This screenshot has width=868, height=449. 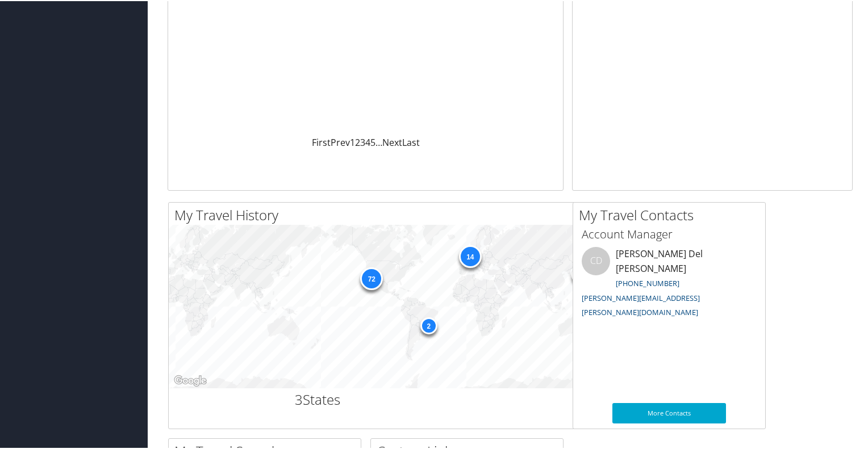 What do you see at coordinates (299, 398) in the screenshot?
I see `span: 3` at bounding box center [299, 398].